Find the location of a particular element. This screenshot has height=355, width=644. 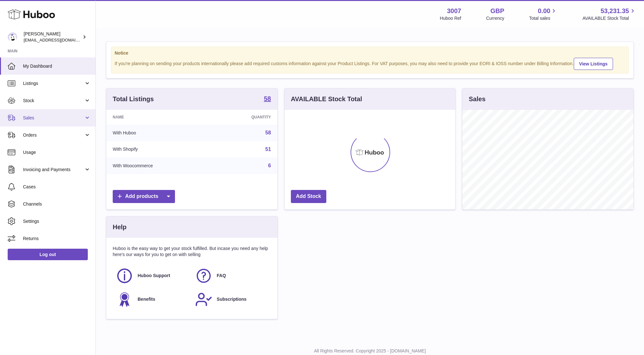

strong: 58 is located at coordinates (267, 99).